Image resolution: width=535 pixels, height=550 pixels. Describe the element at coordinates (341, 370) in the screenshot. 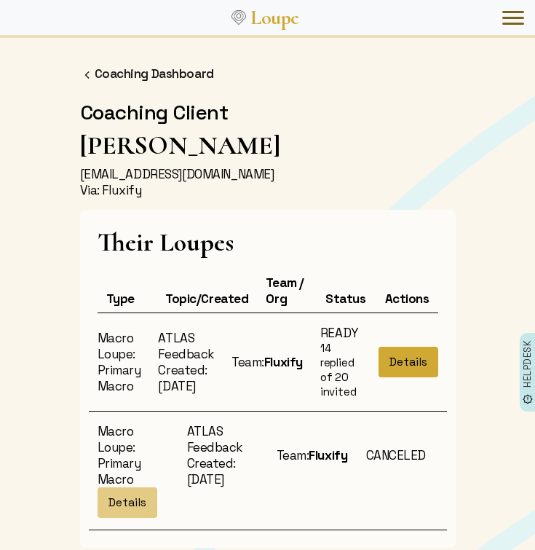

I see `div: 14 replied of 20 invited` at that location.